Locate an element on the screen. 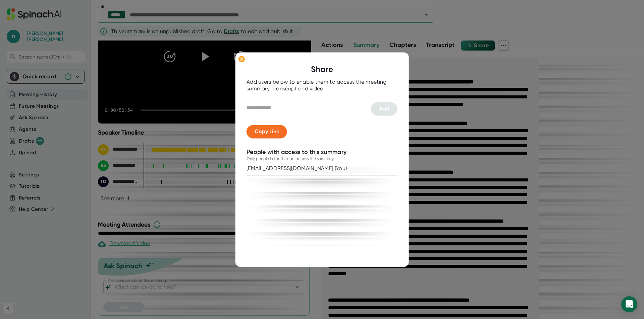 This screenshot has width=644, height=319. div: People with access to this summary is located at coordinates (296, 152).